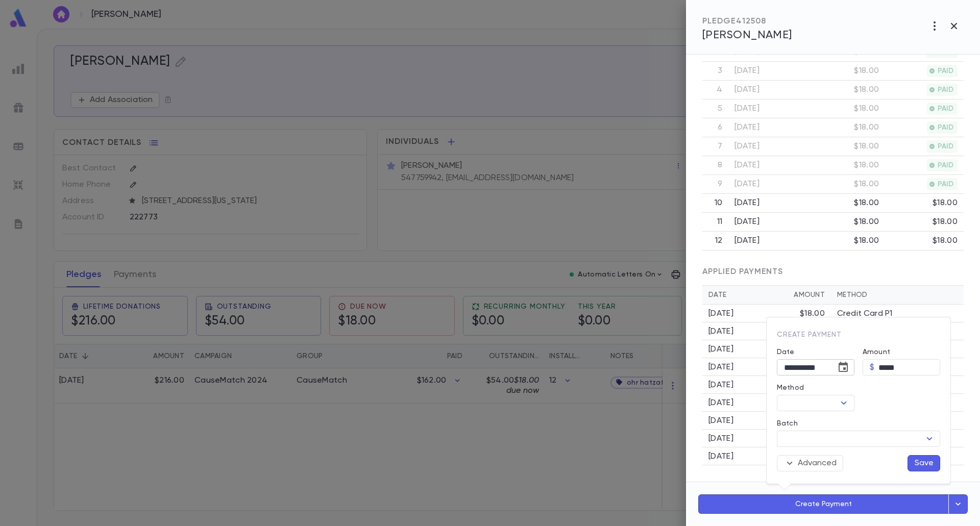  What do you see at coordinates (809, 335) in the screenshot?
I see `span: Create Payment` at bounding box center [809, 335].